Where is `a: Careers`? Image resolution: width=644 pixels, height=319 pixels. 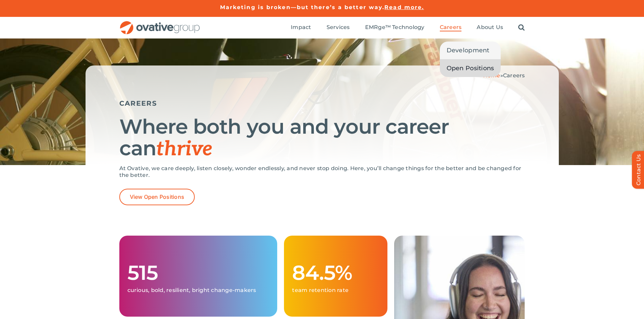
a: Careers is located at coordinates (451, 28).